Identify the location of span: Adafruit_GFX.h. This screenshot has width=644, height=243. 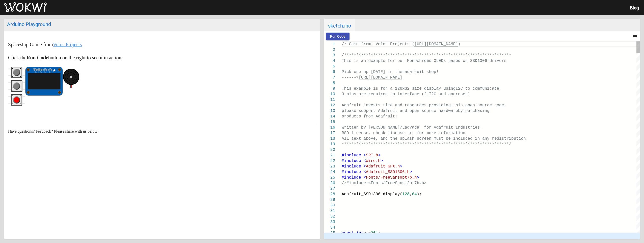
(383, 167).